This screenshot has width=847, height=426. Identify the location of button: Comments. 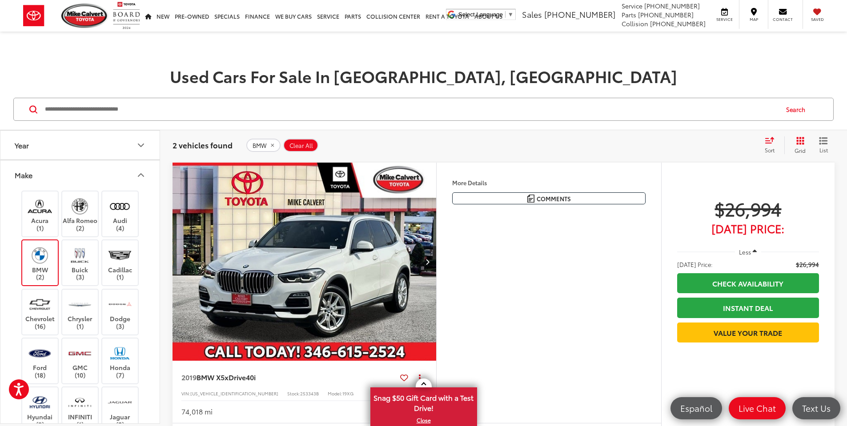
(549, 198).